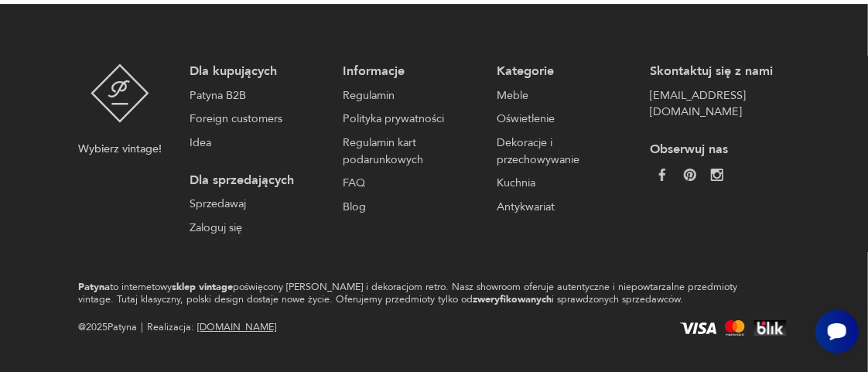 The width and height of the screenshot is (868, 372). Describe the element at coordinates (563, 72) in the screenshot. I see `p: Kategorie` at that location.